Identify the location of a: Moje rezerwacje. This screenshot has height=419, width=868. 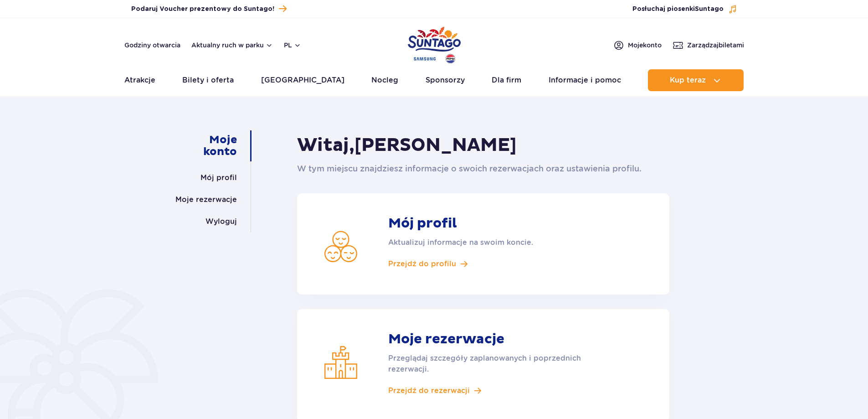
(206, 200).